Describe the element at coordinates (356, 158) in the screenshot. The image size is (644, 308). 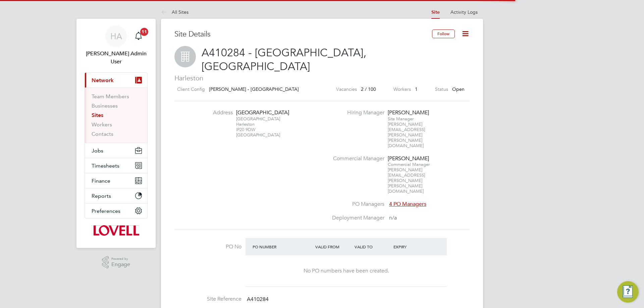
I see `label: Commercial Manager` at that location.